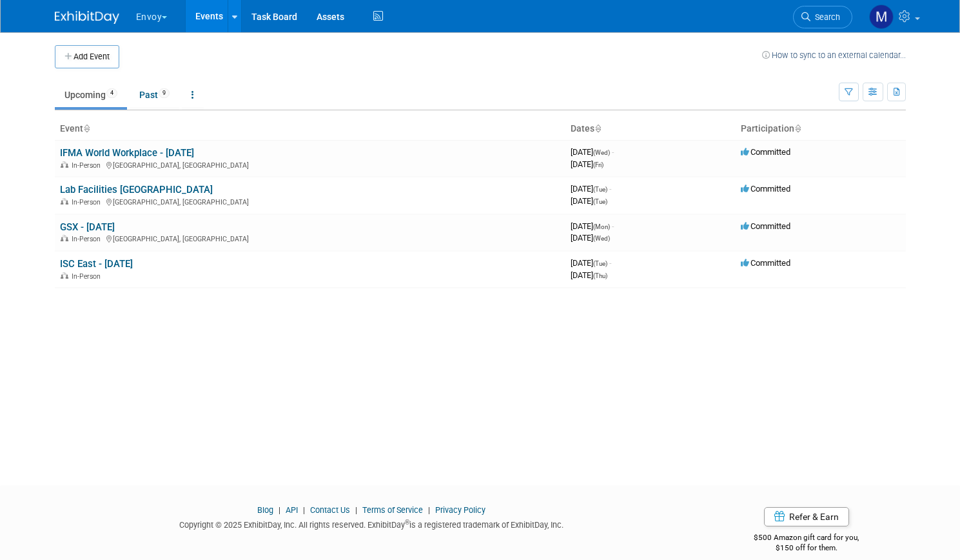 The image size is (960, 560). I want to click on a: Sort by Participation Type, so click(798, 128).